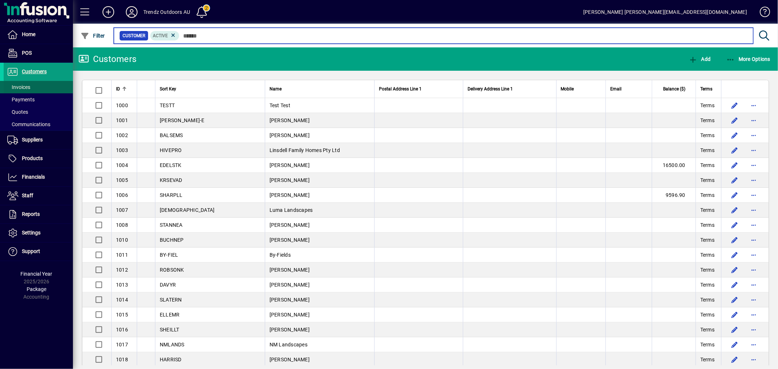  What do you see at coordinates (38, 35) in the screenshot?
I see `a: Home` at bounding box center [38, 35].